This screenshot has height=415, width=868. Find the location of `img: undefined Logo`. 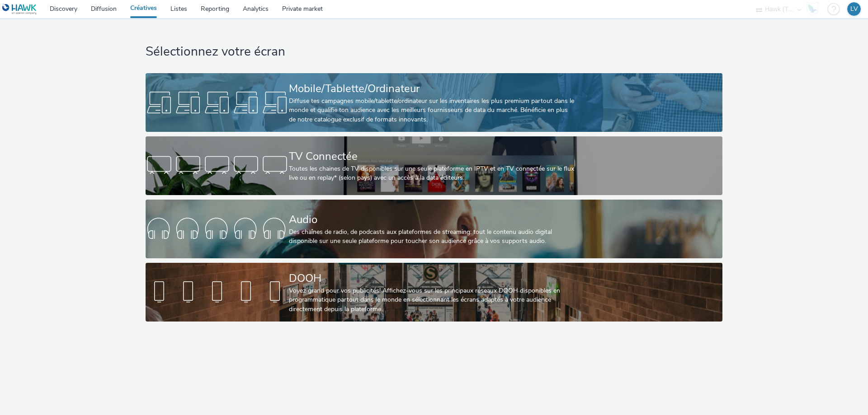

img: undefined Logo is located at coordinates (19, 9).